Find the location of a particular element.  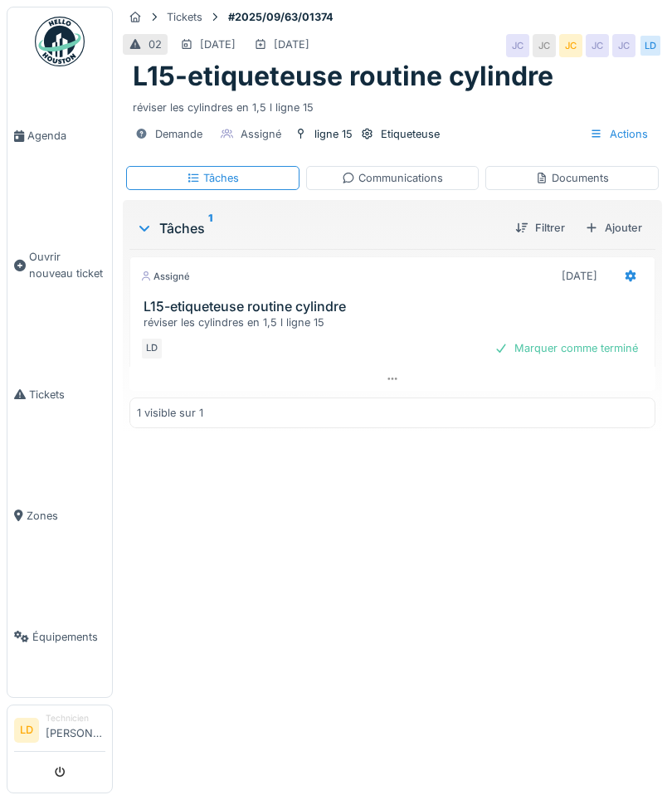

li: LD is located at coordinates (27, 730).